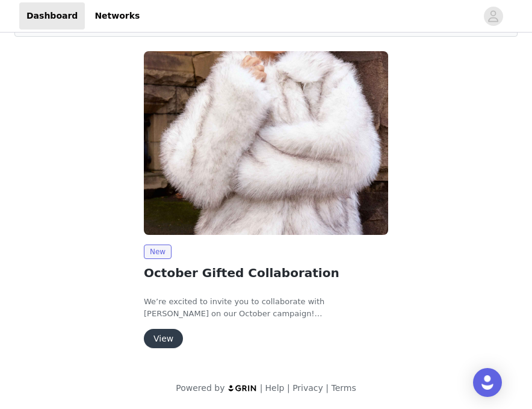 Image resolution: width=532 pixels, height=409 pixels. Describe the element at coordinates (51, 16) in the screenshot. I see `a: Dashboard` at that location.